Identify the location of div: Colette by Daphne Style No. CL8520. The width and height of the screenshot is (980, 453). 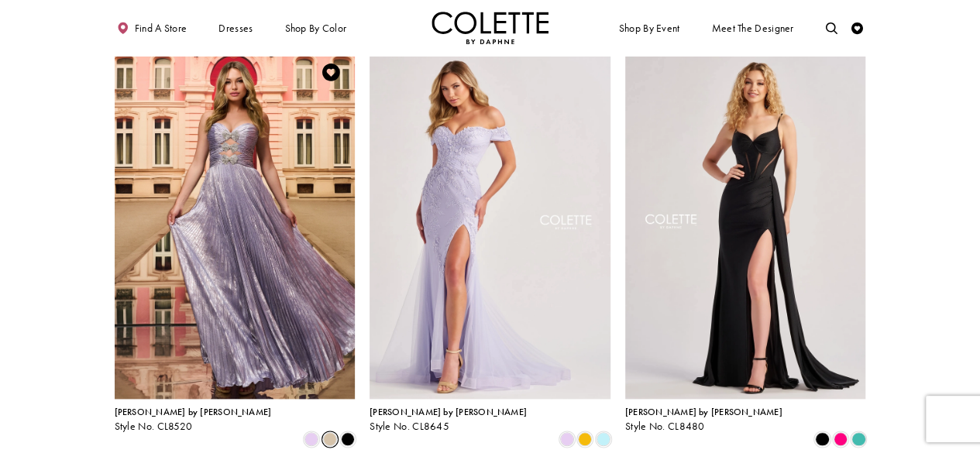
(193, 420).